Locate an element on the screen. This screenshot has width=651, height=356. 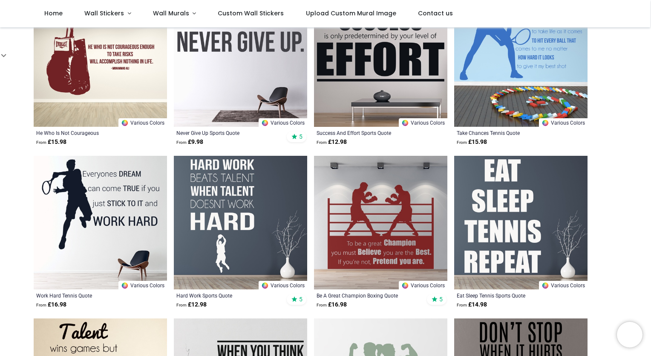
img: Be A Great Champion Boxing Quote Wall Sticker is located at coordinates (381, 222).